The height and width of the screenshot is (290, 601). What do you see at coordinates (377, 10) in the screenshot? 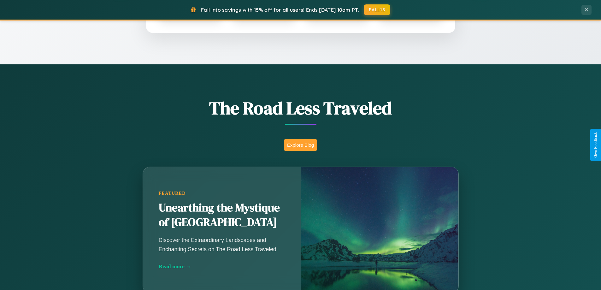
I see `button: FALL15` at bounding box center [377, 10].